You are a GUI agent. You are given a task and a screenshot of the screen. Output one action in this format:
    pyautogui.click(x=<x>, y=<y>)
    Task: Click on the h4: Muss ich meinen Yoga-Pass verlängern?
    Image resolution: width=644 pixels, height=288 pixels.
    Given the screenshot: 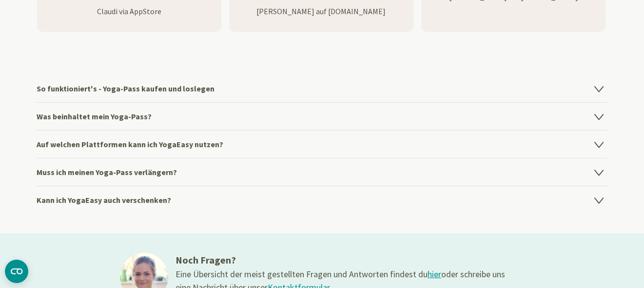 What is the action you would take?
    pyautogui.click(x=322, y=171)
    